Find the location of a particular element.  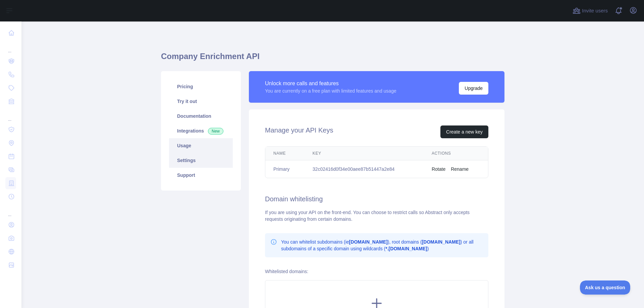

label: Whitelisted domains: is located at coordinates (286, 272).